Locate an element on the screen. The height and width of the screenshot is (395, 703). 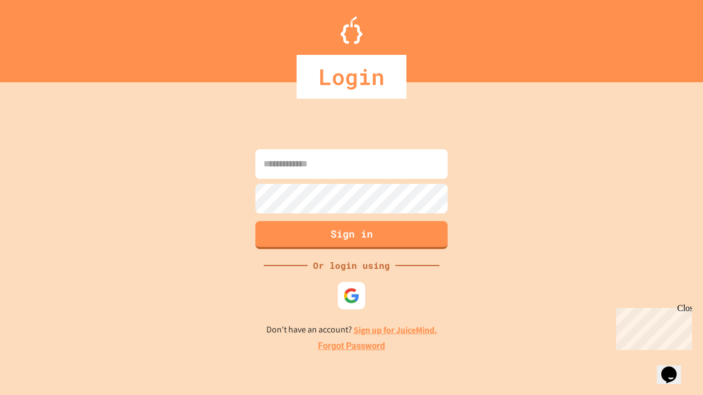
a: Sign up for JuiceMind. is located at coordinates (395, 330).